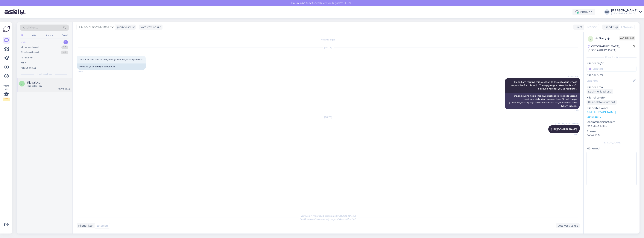 The width and height of the screenshot is (644, 238). Describe the element at coordinates (600, 91) in the screenshot. I see `div: Küsi meiliaadressi` at that location.